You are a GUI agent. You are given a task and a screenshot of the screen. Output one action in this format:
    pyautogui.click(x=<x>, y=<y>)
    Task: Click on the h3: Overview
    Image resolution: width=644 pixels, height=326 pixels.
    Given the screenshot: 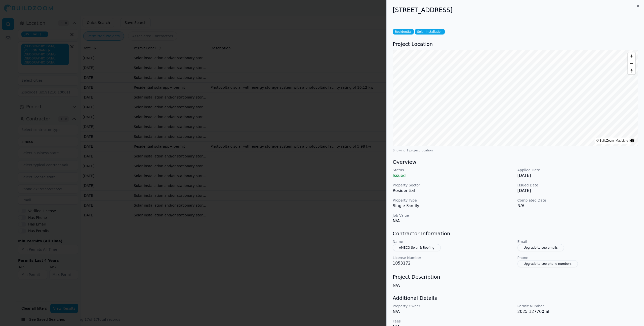 What is the action you would take?
    pyautogui.click(x=515, y=162)
    